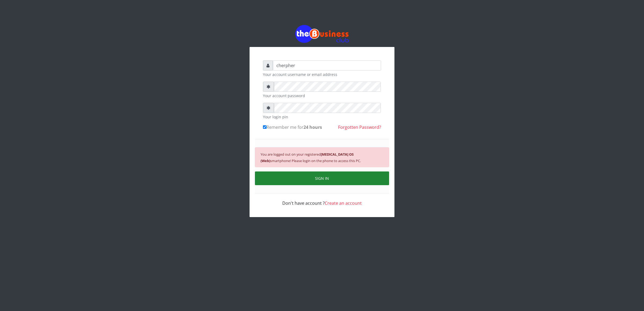  I want to click on small: You are logged out on your registered smartphone! Please login on the phone to access this PC., so click(311, 157).